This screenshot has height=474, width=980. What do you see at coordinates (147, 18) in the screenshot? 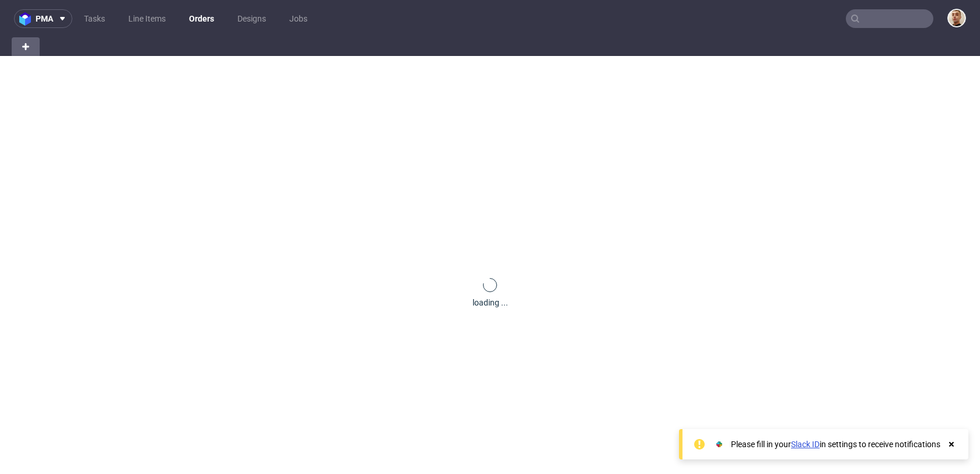
I see `a: Line Items` at bounding box center [147, 18].